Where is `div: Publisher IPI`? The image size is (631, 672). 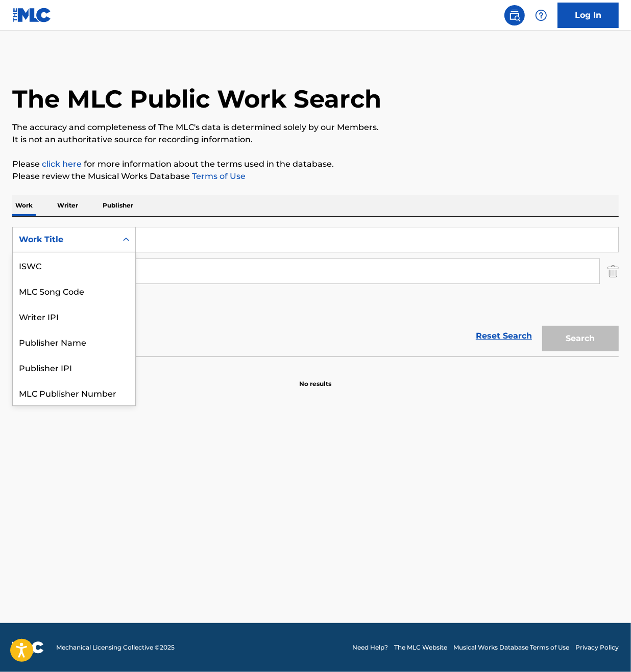
div: Publisher IPI is located at coordinates (74, 367).